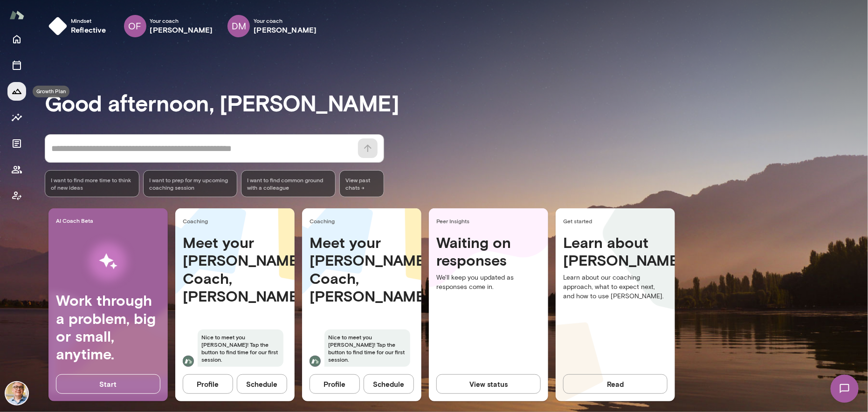 The height and width of the screenshot is (412, 868). Describe the element at coordinates (17, 144) in the screenshot. I see `button: Documents` at that location.